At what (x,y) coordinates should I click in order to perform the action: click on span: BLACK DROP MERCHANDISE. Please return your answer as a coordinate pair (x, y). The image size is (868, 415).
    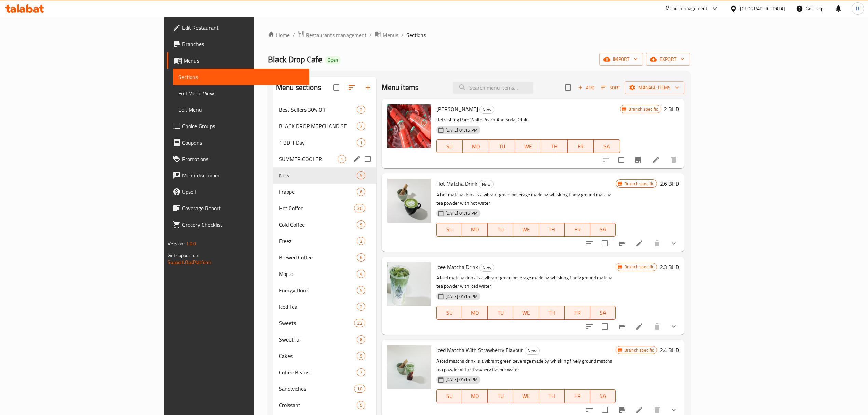
    Looking at the image, I should click on (318, 126).